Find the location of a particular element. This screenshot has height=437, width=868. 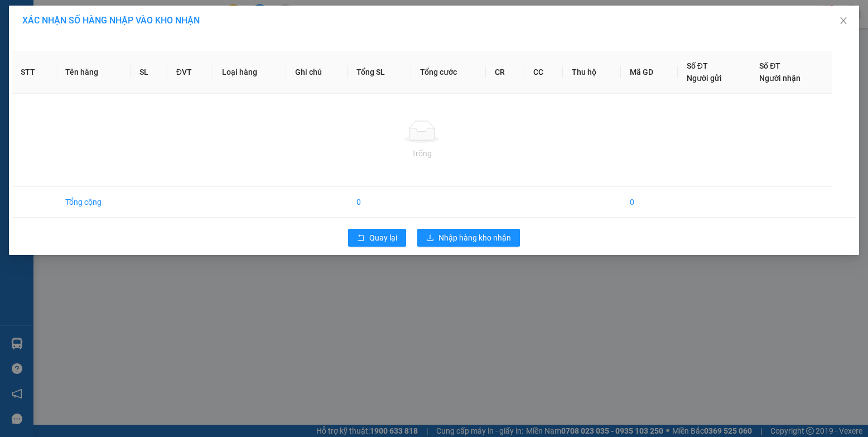

strong: 0888 827 827 - 0848 827 827 is located at coordinates (134, 40).